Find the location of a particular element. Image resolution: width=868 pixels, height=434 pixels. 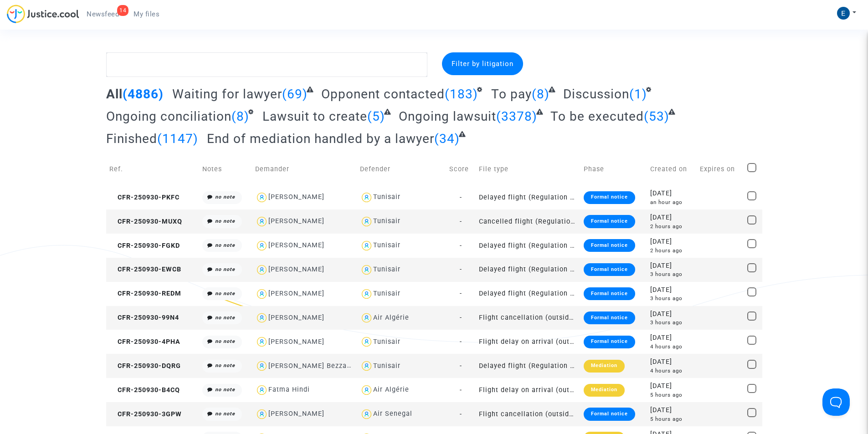

div: 3 hours ago is located at coordinates (672, 298).